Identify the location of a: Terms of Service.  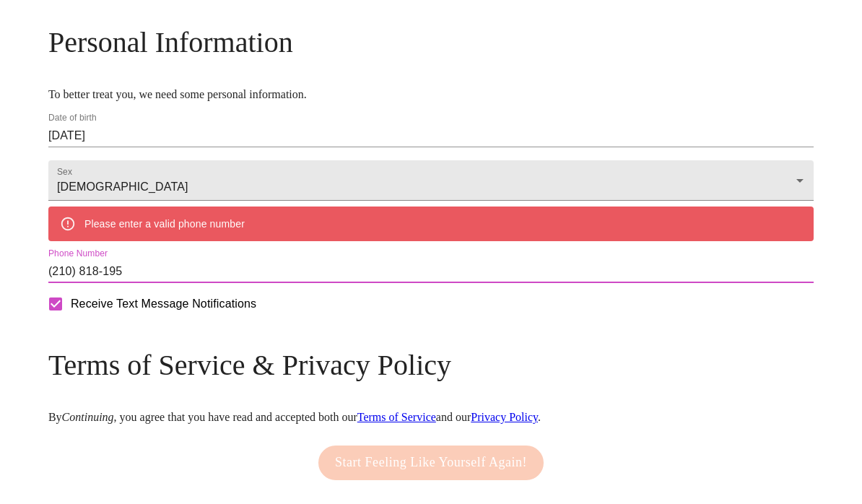
(396, 416).